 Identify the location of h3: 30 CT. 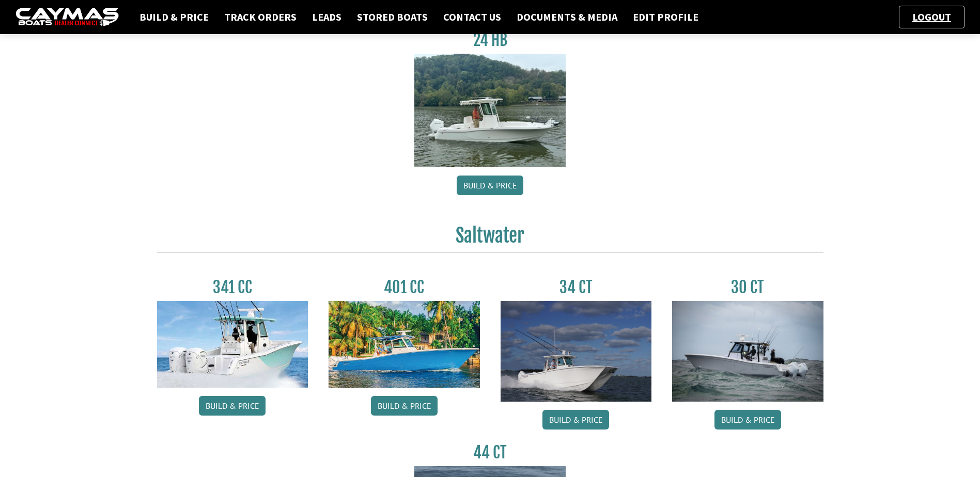
(747, 287).